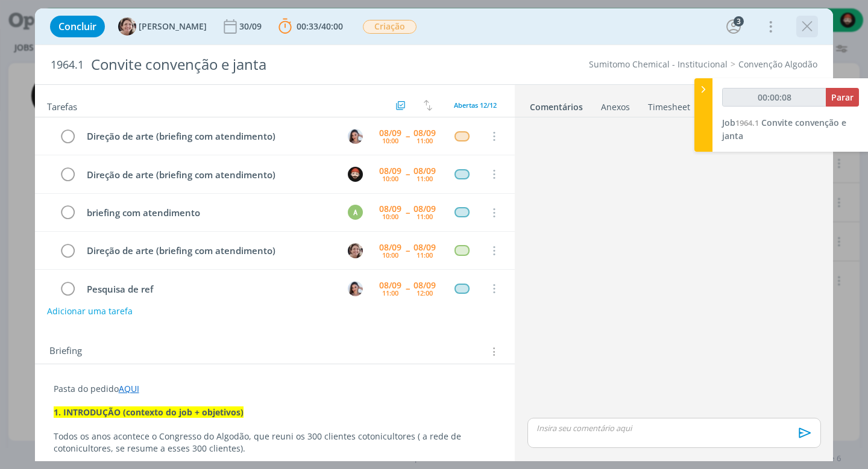 The image size is (868, 469). What do you see at coordinates (275, 389) in the screenshot?
I see `p: Pasta do pedido` at bounding box center [275, 389].